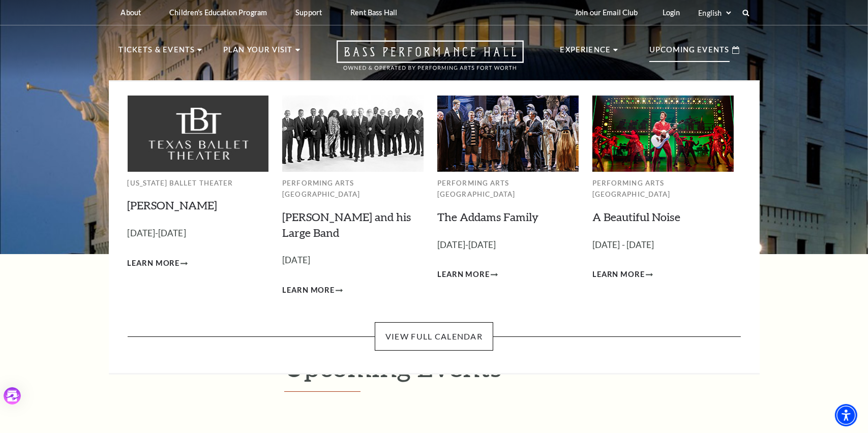 This screenshot has width=868, height=433. What do you see at coordinates (131, 12) in the screenshot?
I see `p: About` at bounding box center [131, 12].